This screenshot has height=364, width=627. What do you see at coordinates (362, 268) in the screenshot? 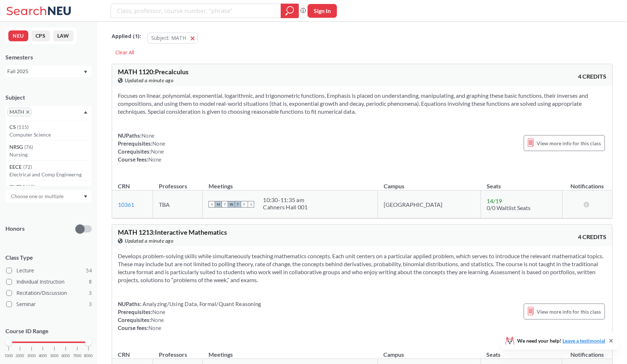
I see `section: Develops problem-solving skills while simultaneously teaching mathematics concepts. Each unit cen...` at bounding box center [362, 268].